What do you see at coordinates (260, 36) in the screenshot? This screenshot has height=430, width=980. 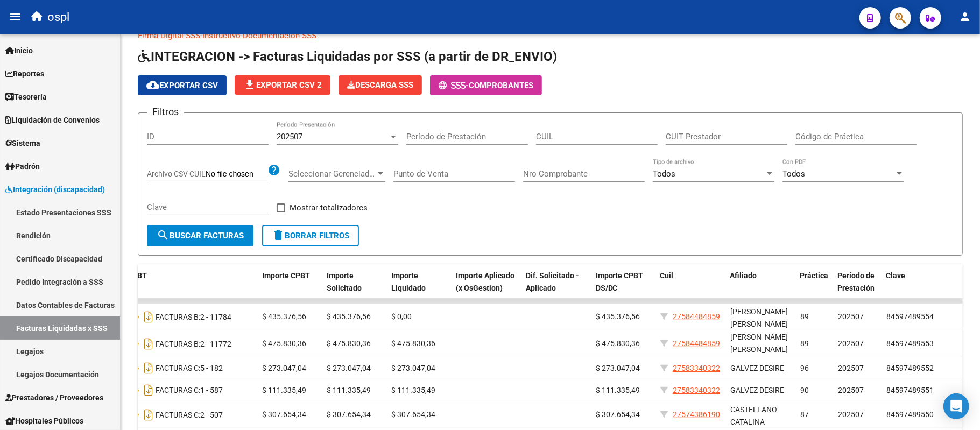 I see `a: Instructivo Documentación SSS` at bounding box center [260, 36].